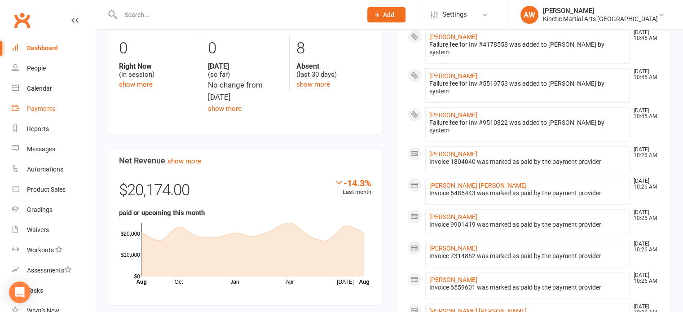 This screenshot has height=312, width=683. Describe the element at coordinates (53, 68) in the screenshot. I see `a: People` at that location.